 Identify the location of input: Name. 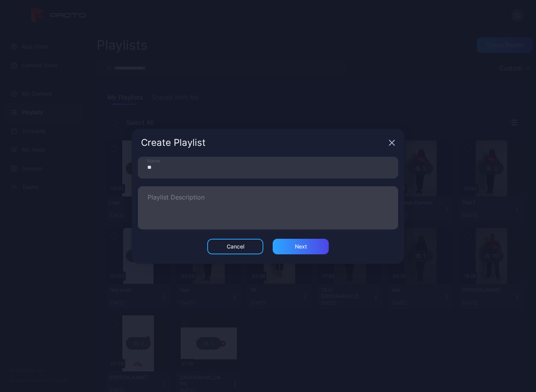
(268, 168).